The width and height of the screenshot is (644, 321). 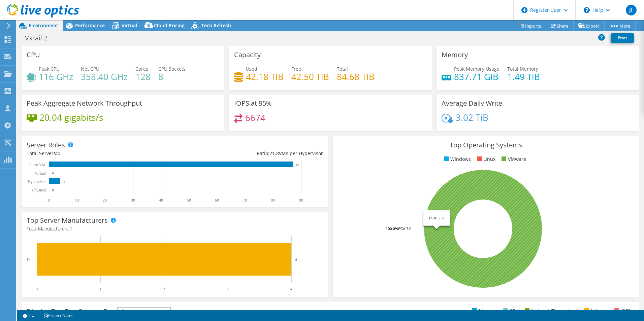 What do you see at coordinates (253, 104) in the screenshot?
I see `h3: IOPS at 95%` at bounding box center [253, 104].